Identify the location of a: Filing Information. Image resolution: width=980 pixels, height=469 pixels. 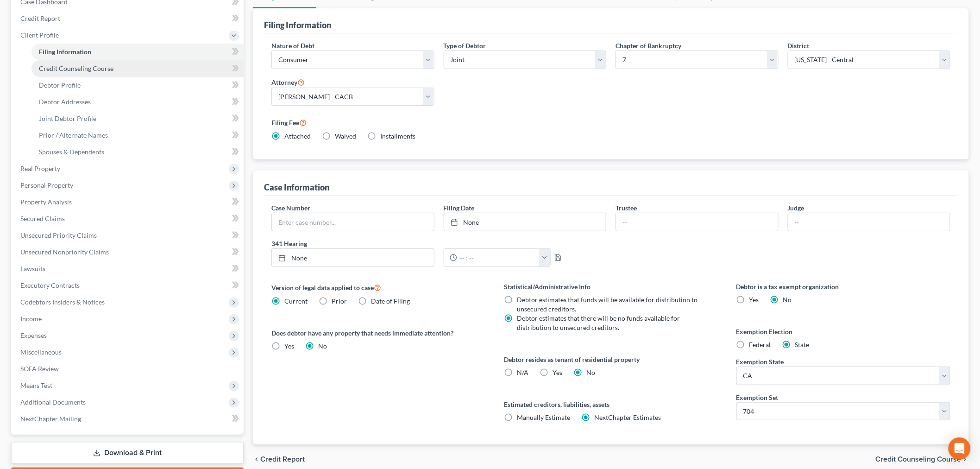
(137, 52).